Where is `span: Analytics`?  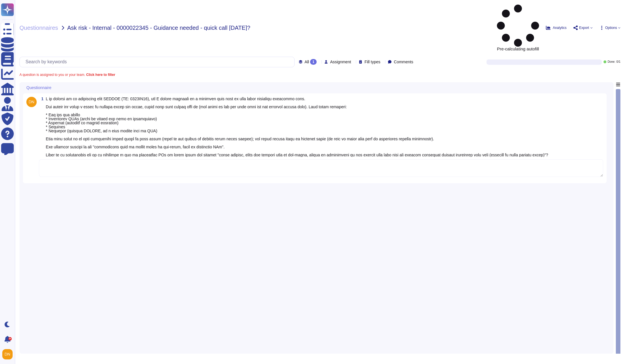
span: Analytics is located at coordinates (560, 28).